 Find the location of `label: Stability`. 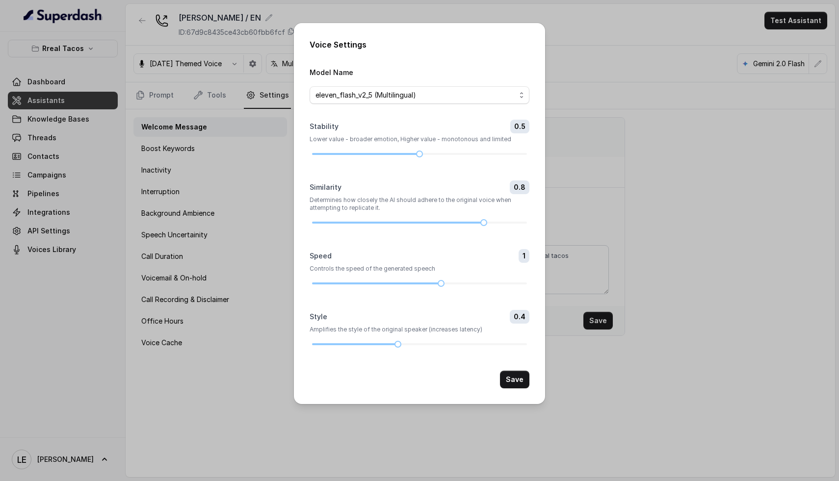

label: Stability is located at coordinates (324, 127).